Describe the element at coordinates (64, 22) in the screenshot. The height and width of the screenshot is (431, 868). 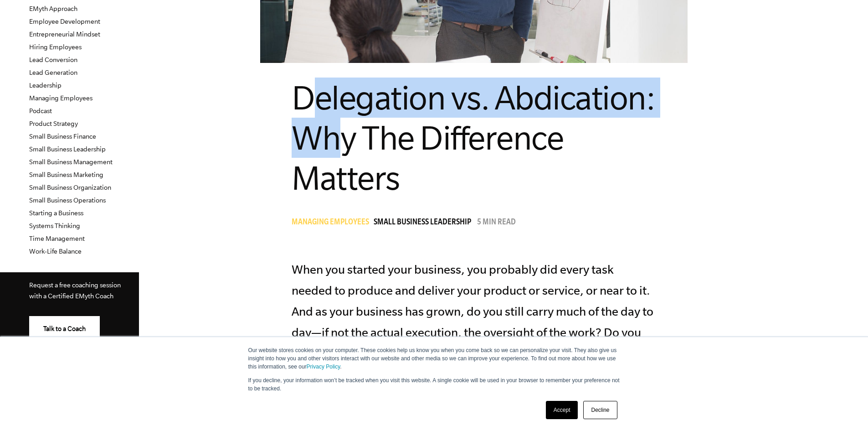
I see `a: Employee Development` at that location.